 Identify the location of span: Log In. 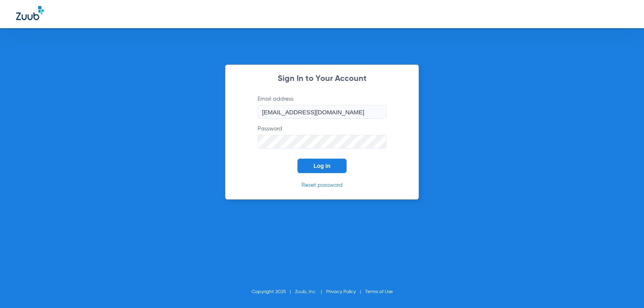
(322, 166).